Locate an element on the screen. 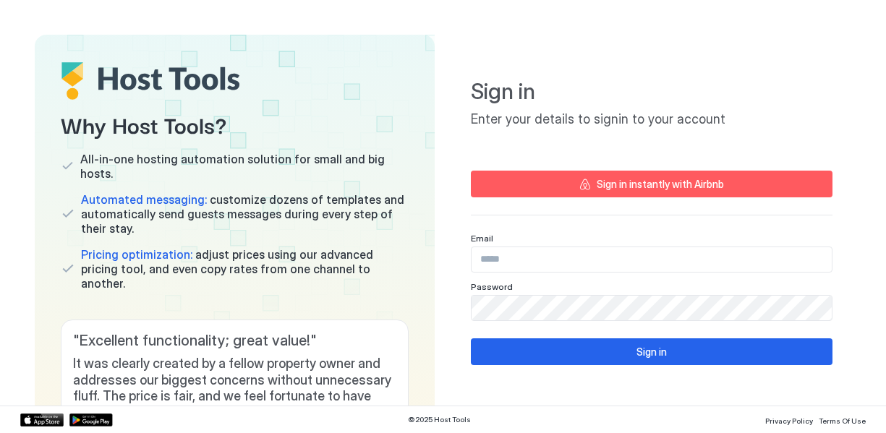  span: Automated messaging: is located at coordinates (144, 200).